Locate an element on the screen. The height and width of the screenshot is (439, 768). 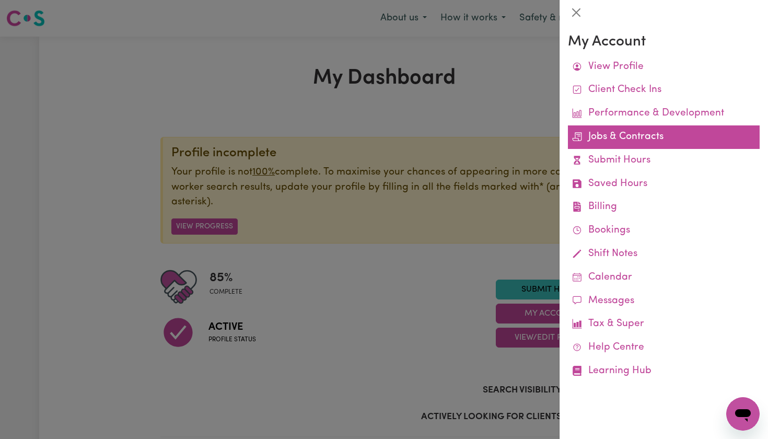
h3: My Account is located at coordinates (664, 42).